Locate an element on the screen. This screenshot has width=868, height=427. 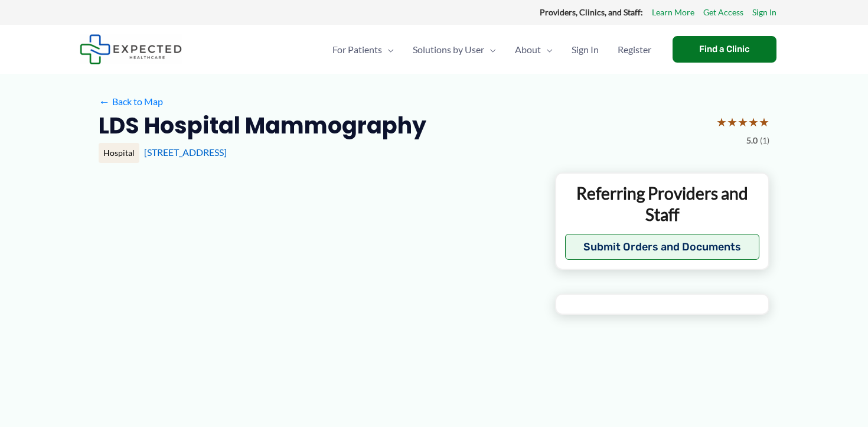
span: About is located at coordinates (529, 50).